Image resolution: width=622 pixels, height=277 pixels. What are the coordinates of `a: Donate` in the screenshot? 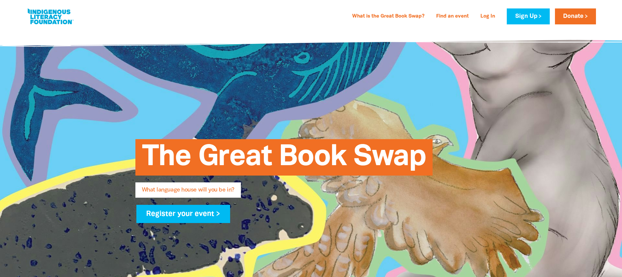 It's located at (576, 16).